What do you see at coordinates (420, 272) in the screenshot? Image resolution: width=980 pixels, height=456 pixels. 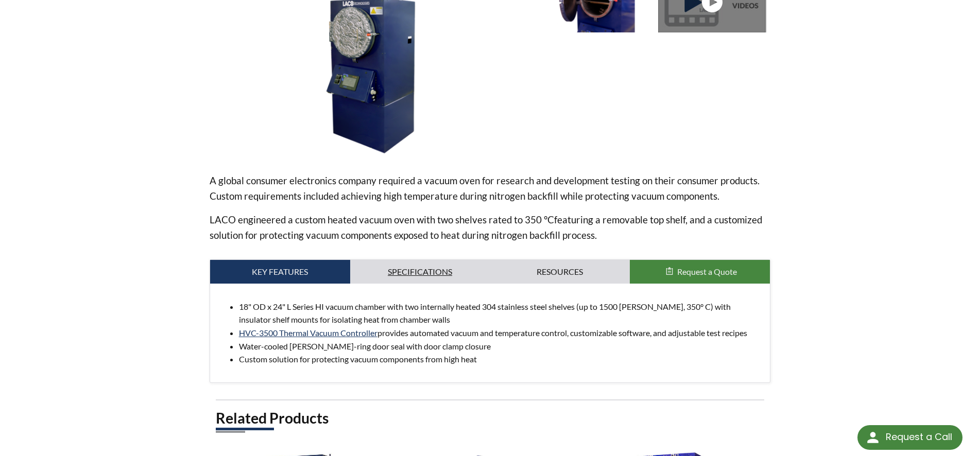 I see `a: Specifications` at bounding box center [420, 272].